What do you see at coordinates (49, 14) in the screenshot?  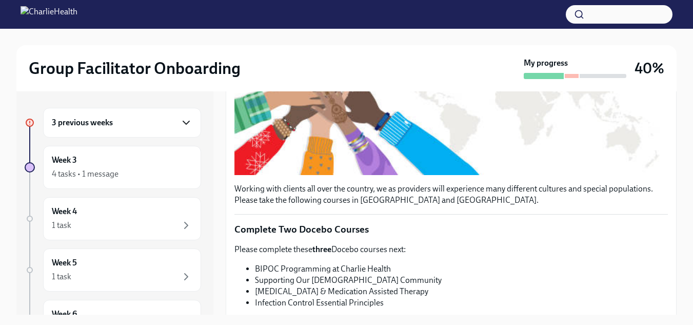 I see `img: CharlieHealth` at bounding box center [49, 14].